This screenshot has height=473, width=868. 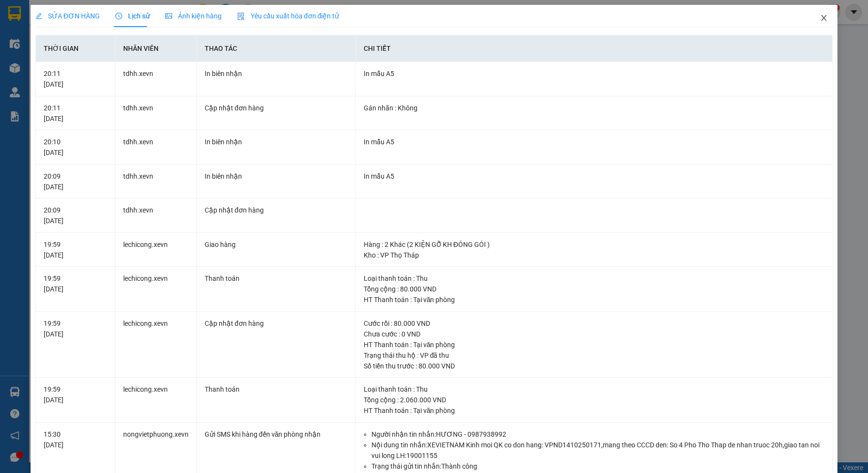 I want to click on div: Gán nhãn : Không, so click(x=594, y=108).